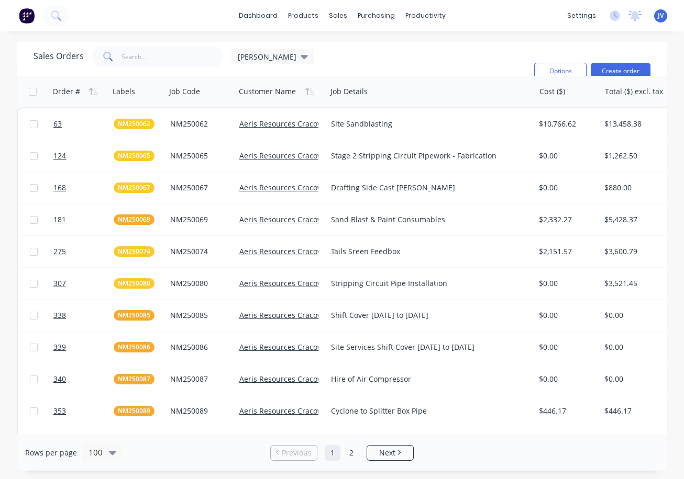 The image size is (684, 479). Describe the element at coordinates (134, 124) in the screenshot. I see `button: NM250062` at that location.